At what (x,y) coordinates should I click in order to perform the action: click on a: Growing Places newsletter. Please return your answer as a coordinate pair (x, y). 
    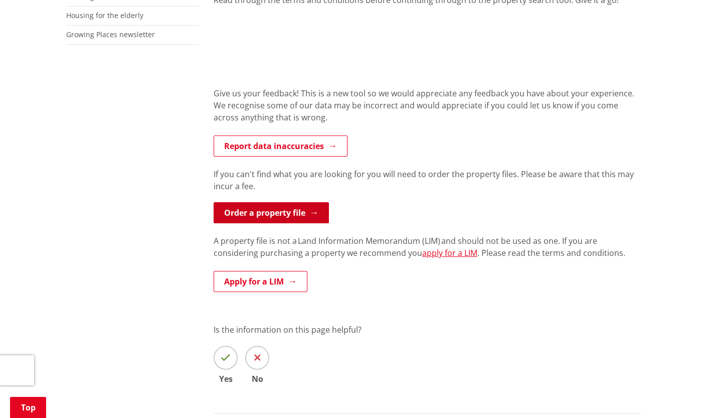
    Looking at the image, I should click on (110, 34).